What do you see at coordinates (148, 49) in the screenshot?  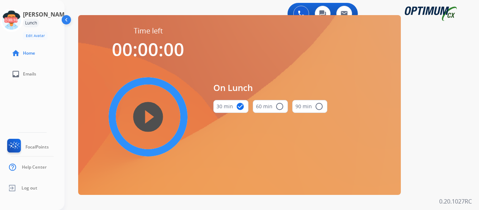 I see `span: 00:00:00` at bounding box center [148, 49].